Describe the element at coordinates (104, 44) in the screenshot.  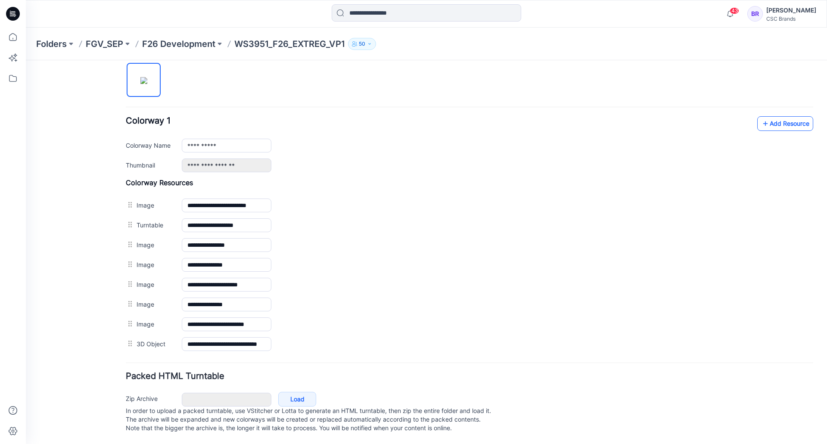
I see `p: FGV_SEP` at that location.